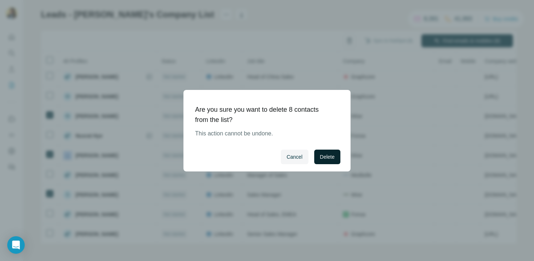  Describe the element at coordinates (295, 157) in the screenshot. I see `span: Cancel` at that location.